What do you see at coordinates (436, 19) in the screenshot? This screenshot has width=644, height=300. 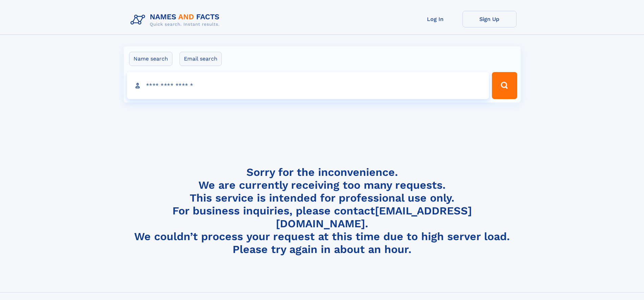 I see `a: Log In` at bounding box center [436, 19].